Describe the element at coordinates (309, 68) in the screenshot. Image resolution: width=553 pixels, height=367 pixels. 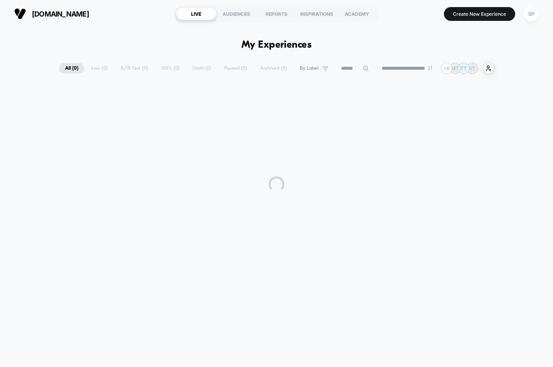
I see `span: By Label` at that location.